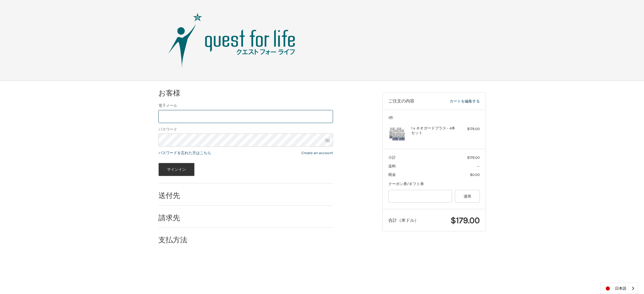 This screenshot has width=644, height=294. Describe the element at coordinates (246, 105) in the screenshot. I see `label: 電子メール` at that location.